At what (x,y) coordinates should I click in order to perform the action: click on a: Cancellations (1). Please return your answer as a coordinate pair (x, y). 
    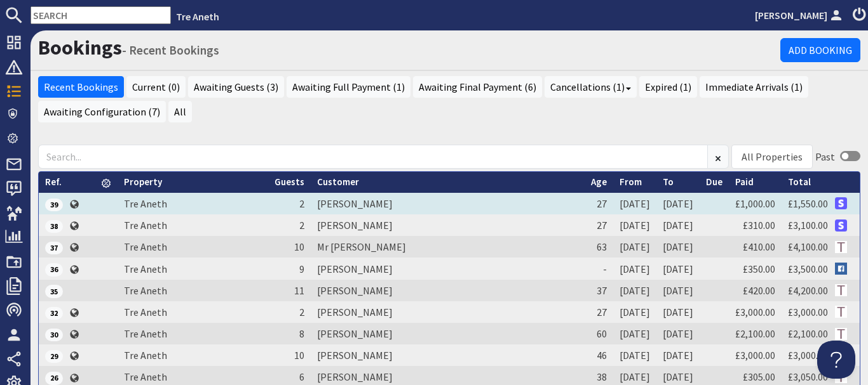
    Looking at the image, I should click on (590, 87).